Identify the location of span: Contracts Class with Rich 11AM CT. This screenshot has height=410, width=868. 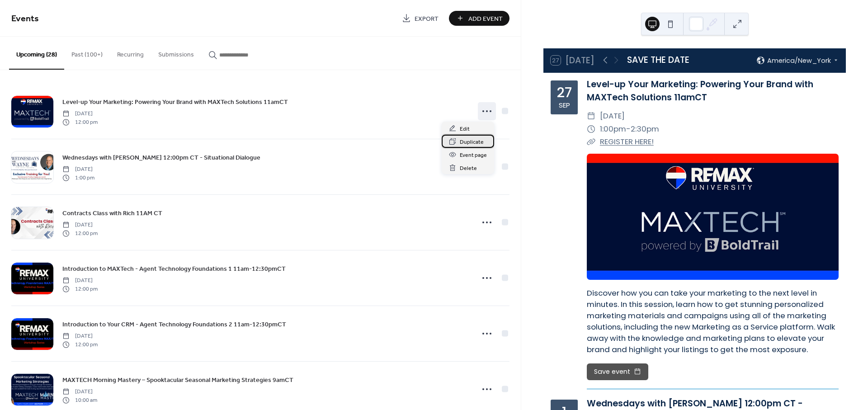
(112, 214).